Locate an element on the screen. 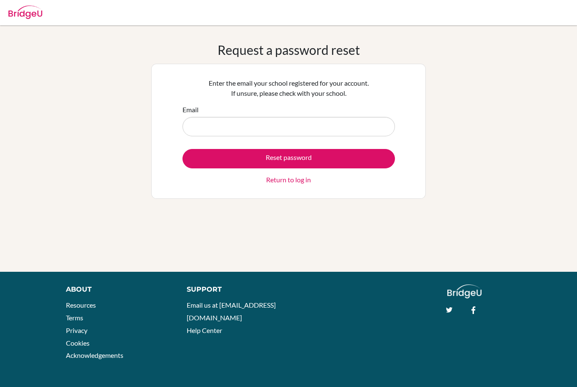 This screenshot has width=577, height=387. label: Email is located at coordinates (190, 110).